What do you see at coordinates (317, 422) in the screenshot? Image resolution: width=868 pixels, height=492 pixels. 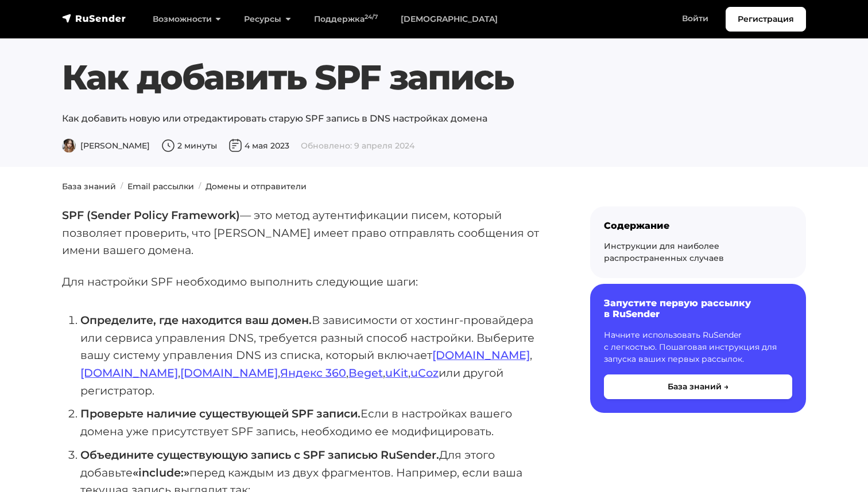 I see `li: Если в настройках вашего домена уже присутствует SPF запись, необходимо ее модифицировать.` at bounding box center [317, 422].